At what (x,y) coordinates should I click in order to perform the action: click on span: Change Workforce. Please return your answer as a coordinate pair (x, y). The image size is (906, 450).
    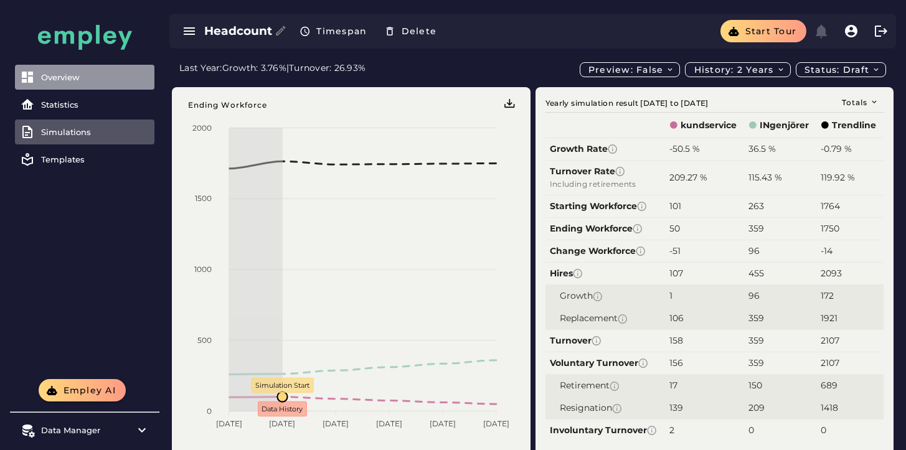
    Looking at the image, I should click on (605, 251).